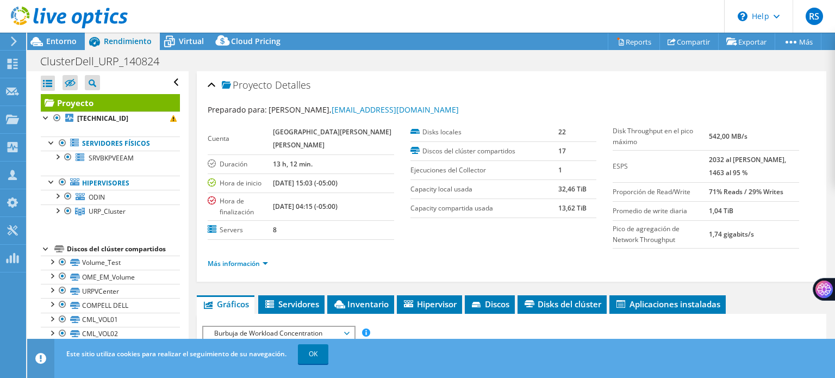 Image resolution: width=835 pixels, height=378 pixels. Describe the element at coordinates (746, 191) in the screenshot. I see `b: 71% Reads / 29% Writes` at that location.